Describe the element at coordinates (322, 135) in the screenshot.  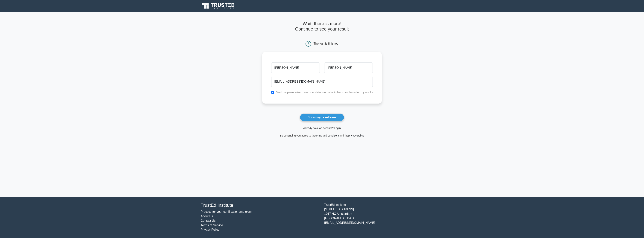
I see `div: By continuing you agree to the and the` at that location.